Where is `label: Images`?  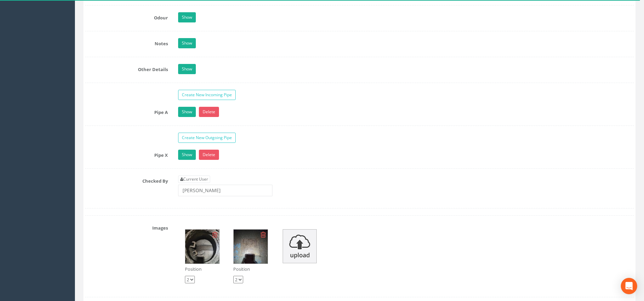 label: Images is located at coordinates (126, 227).